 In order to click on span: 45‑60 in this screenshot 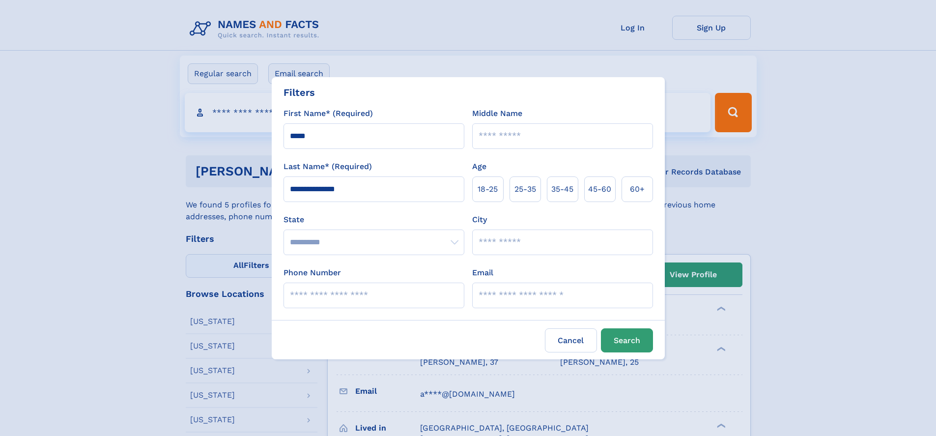, I will do `click(599, 189)`.